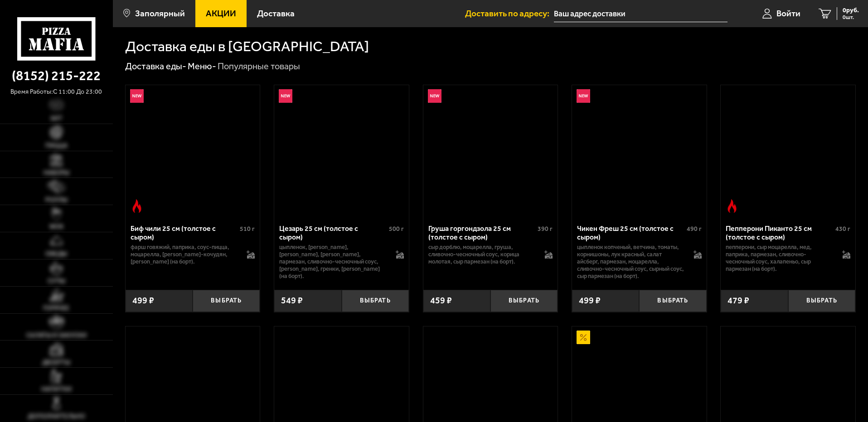  I want to click on span: Доставить по адресу:, so click(510, 13).